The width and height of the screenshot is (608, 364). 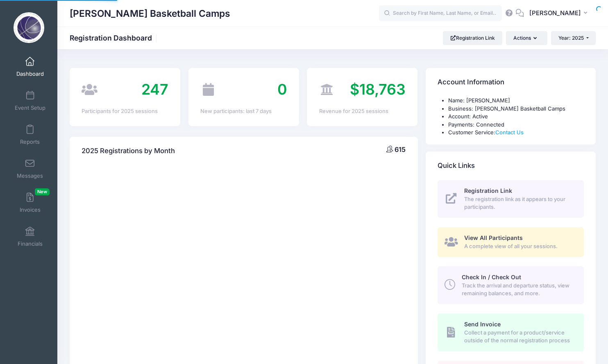 What do you see at coordinates (30, 210) in the screenshot?
I see `span: Invoices` at bounding box center [30, 210].